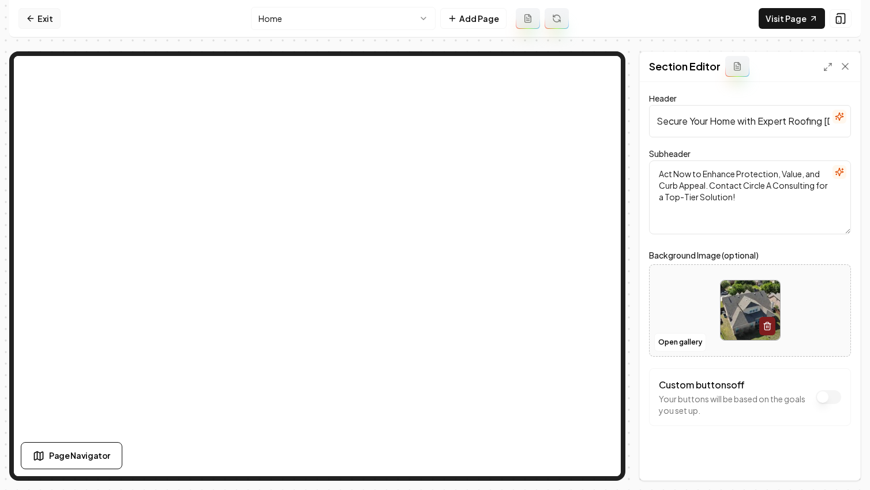  I want to click on button: Add admin page prompt, so click(528, 18).